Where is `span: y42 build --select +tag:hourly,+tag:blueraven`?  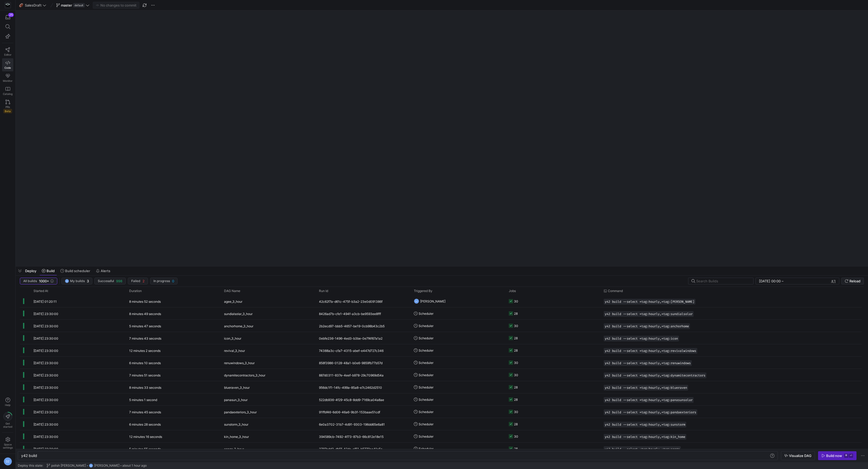
span: y42 build --select +tag:hourly,+tag:blueraven is located at coordinates (645, 388).